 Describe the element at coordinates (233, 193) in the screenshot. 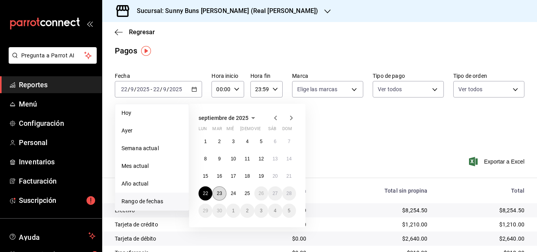

I see `button: 24 de septiembre de 2025` at that location.